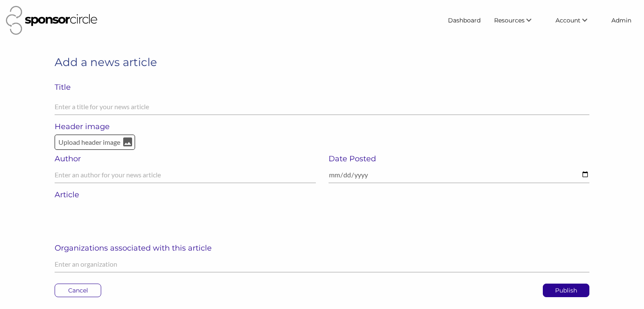 Image resolution: width=644 pixels, height=309 pixels. What do you see at coordinates (322, 264) in the screenshot?
I see `input: Enter an organization` at bounding box center [322, 264].